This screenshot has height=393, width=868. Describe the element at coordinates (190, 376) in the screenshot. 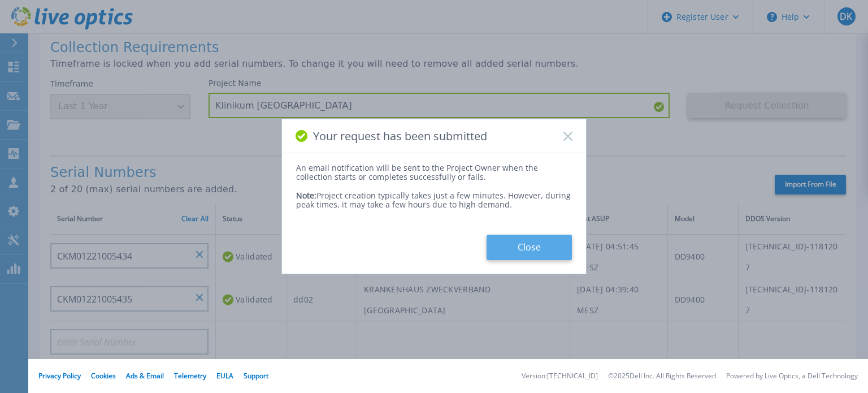

I see `a: Telemetry` at that location.